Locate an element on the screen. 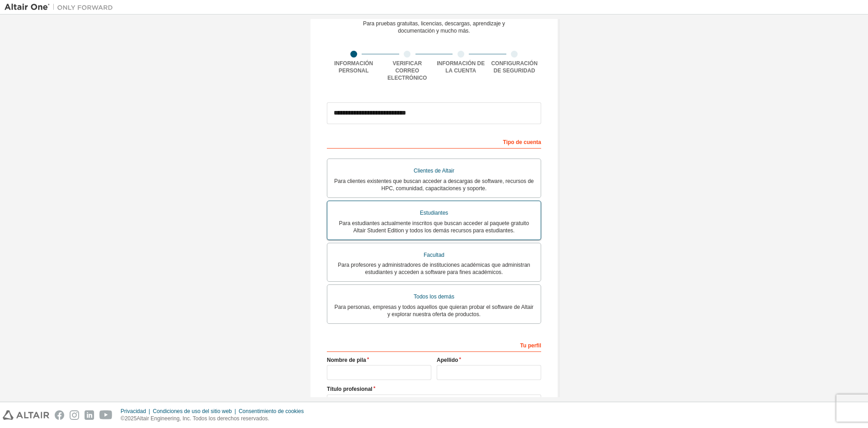 The height and width of the screenshot is (428, 868). font: Para pruebas gratuitas, licencias, descargas, aprendizaje y is located at coordinates (434, 23).